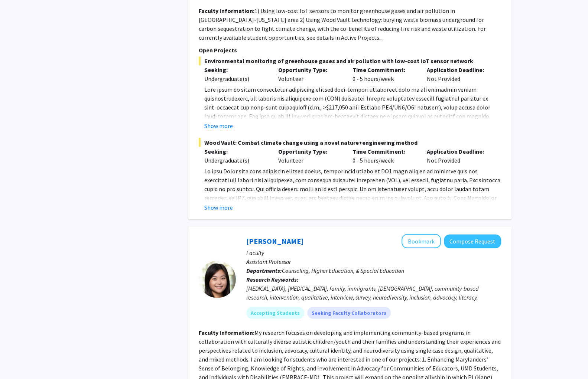 The height and width of the screenshot is (379, 588). I want to click on p: Faculty, so click(374, 253).